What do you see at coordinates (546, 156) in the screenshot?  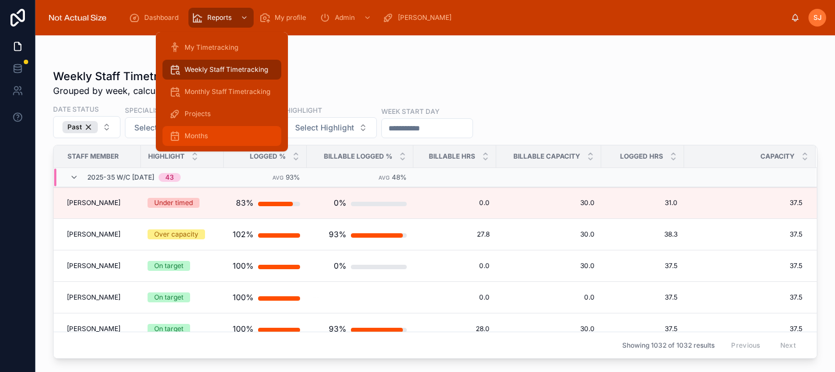 I see `span: Billable Capacity` at bounding box center [546, 156].